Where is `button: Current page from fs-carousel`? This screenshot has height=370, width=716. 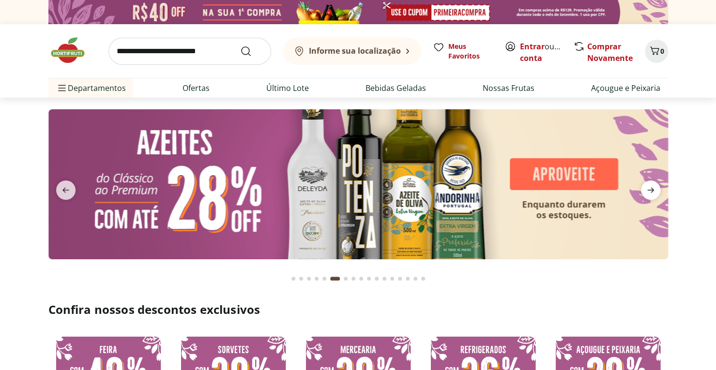 button: Current page from fs-carousel is located at coordinates (335, 279).